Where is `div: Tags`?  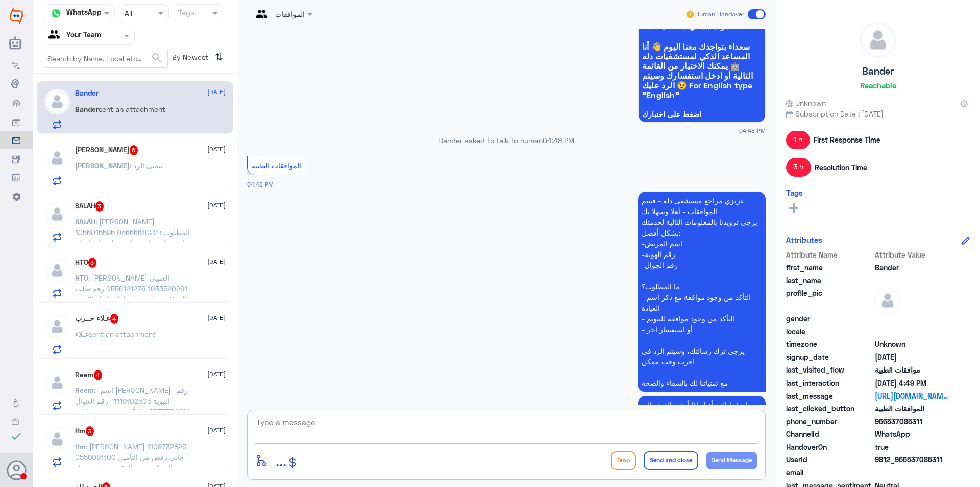 div: Tags is located at coordinates (185, 14).